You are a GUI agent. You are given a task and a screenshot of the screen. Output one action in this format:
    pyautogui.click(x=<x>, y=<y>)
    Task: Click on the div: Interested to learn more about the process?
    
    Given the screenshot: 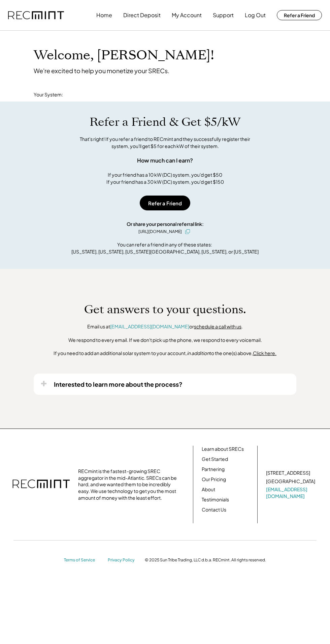 What is the action you would take?
    pyautogui.click(x=118, y=384)
    